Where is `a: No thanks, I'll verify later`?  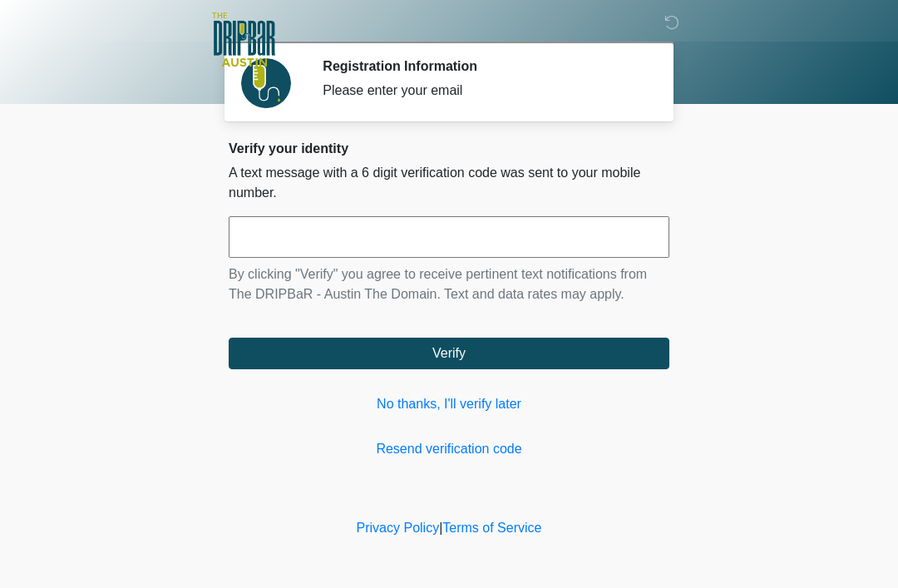
a: No thanks, I'll verify later is located at coordinates (449, 404).